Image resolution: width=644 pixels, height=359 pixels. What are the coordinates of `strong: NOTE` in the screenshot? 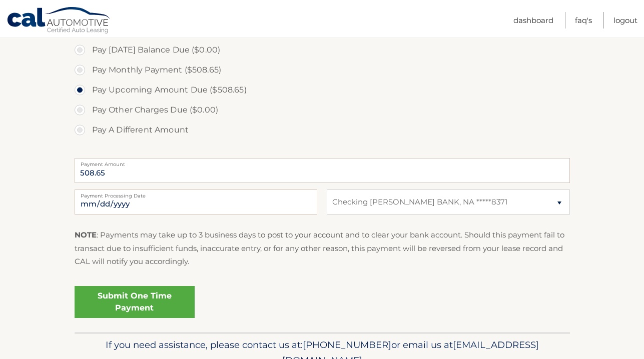 It's located at (85, 235).